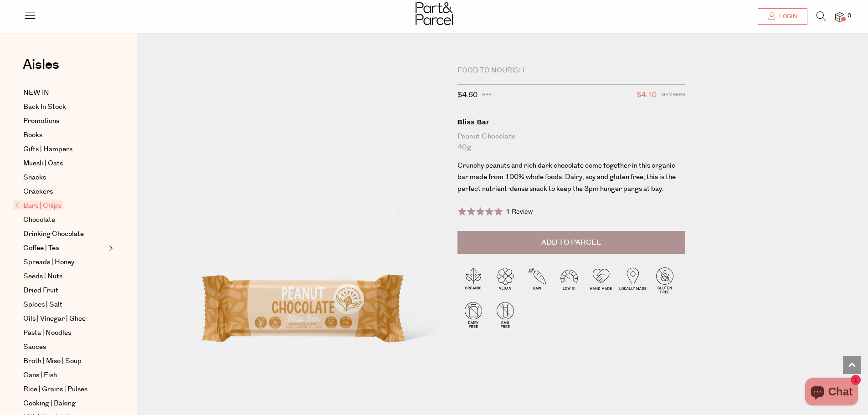  What do you see at coordinates (832, 393) in the screenshot?
I see `inbox-online-store-chat: Shopify online store chat` at bounding box center [832, 393].